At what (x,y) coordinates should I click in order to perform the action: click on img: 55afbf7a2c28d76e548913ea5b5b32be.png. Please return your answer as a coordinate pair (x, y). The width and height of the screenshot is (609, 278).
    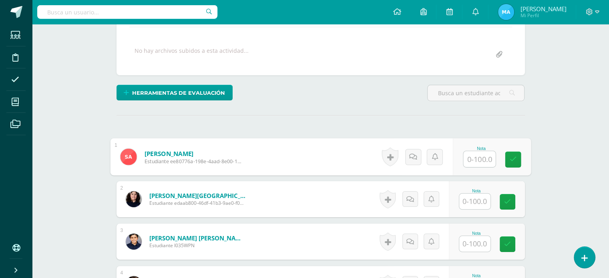
    Looking at the image, I should click on (128, 157).